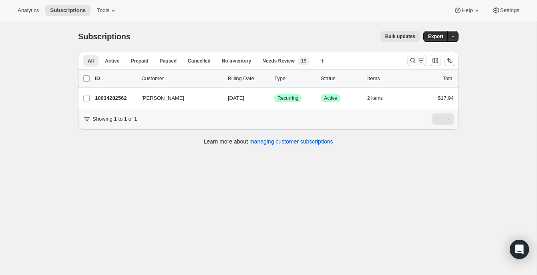 The width and height of the screenshot is (537, 275). Describe the element at coordinates (341, 78) in the screenshot. I see `p: Status` at that location.